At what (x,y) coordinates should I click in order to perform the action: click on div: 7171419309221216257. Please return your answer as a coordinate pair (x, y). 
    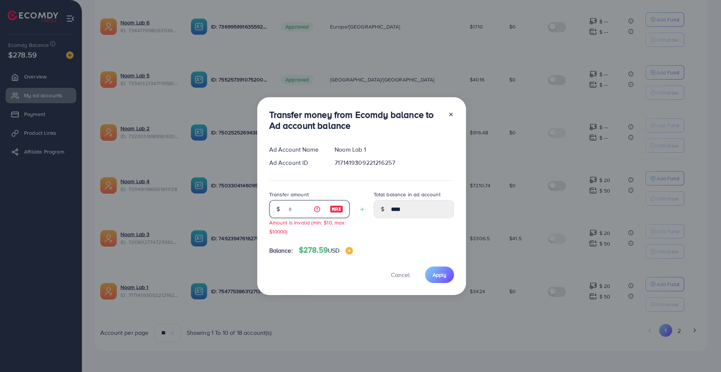
    Looking at the image, I should click on (394, 163).